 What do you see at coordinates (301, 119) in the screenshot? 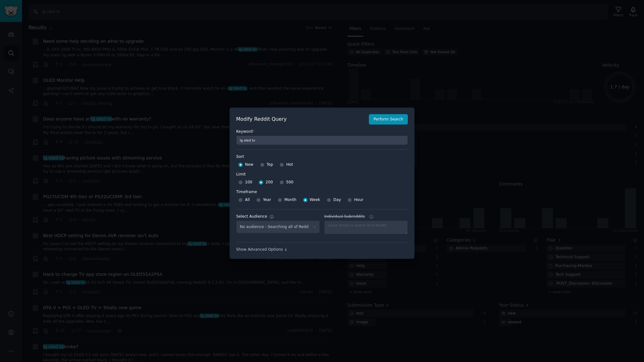
I see `h2: Modify Reddit Query` at bounding box center [301, 119].